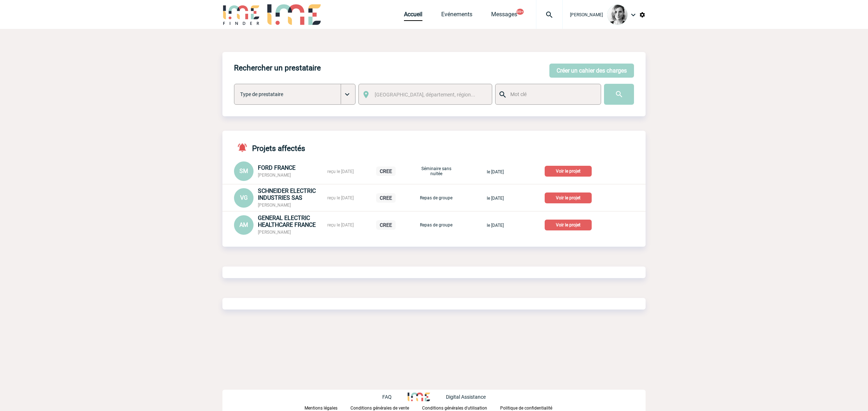 This screenshot has height=411, width=868. I want to click on span: AM, so click(244, 225).